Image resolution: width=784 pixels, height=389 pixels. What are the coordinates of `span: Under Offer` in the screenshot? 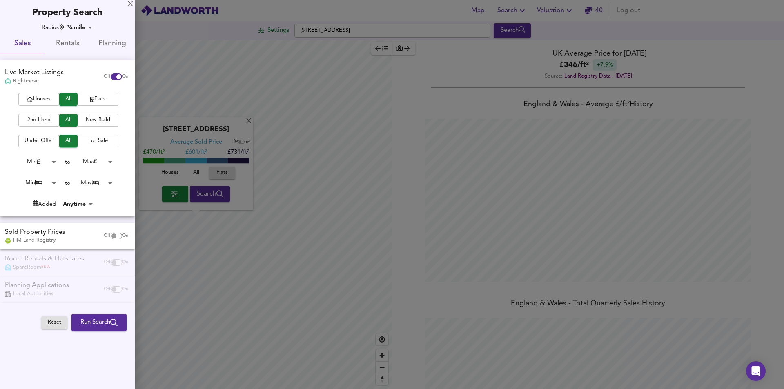 It's located at (39, 141).